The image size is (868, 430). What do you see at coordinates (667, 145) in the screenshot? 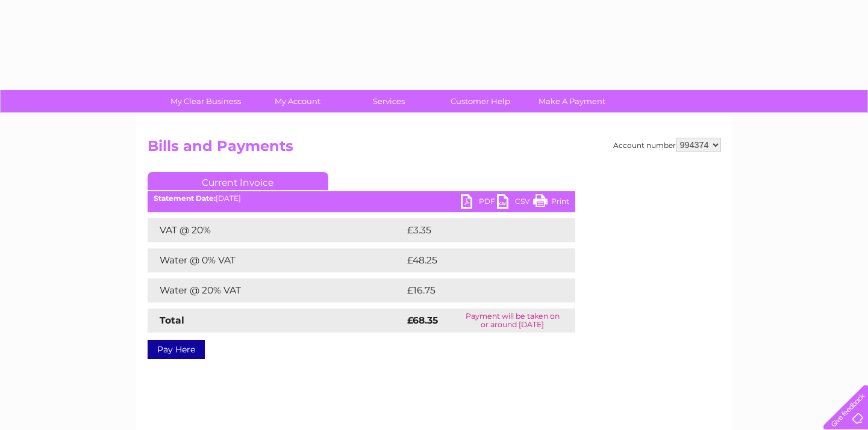
I see `div: Account number` at bounding box center [667, 145].